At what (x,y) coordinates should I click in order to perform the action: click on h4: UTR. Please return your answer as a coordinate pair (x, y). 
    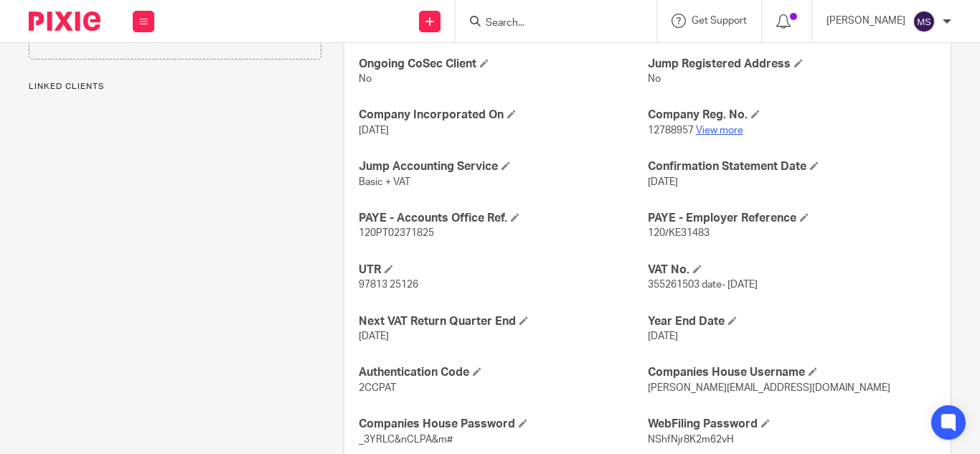
    Looking at the image, I should click on (503, 270).